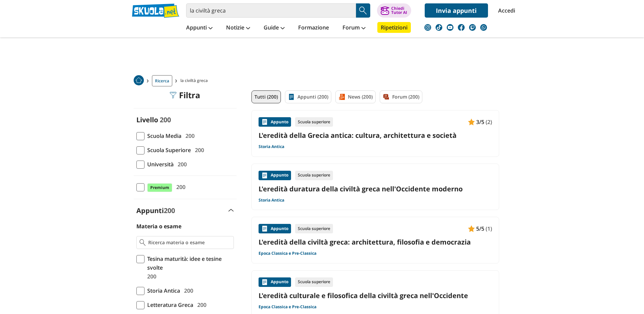 The height and width of the screenshot is (314, 644). Describe the element at coordinates (427, 28) in the screenshot. I see `img: instagram` at that location.